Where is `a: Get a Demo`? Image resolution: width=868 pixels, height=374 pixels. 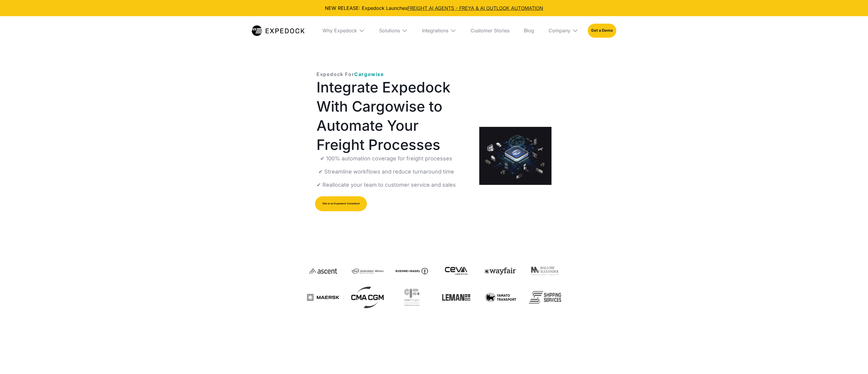 a: Get a Demo is located at coordinates (602, 31).